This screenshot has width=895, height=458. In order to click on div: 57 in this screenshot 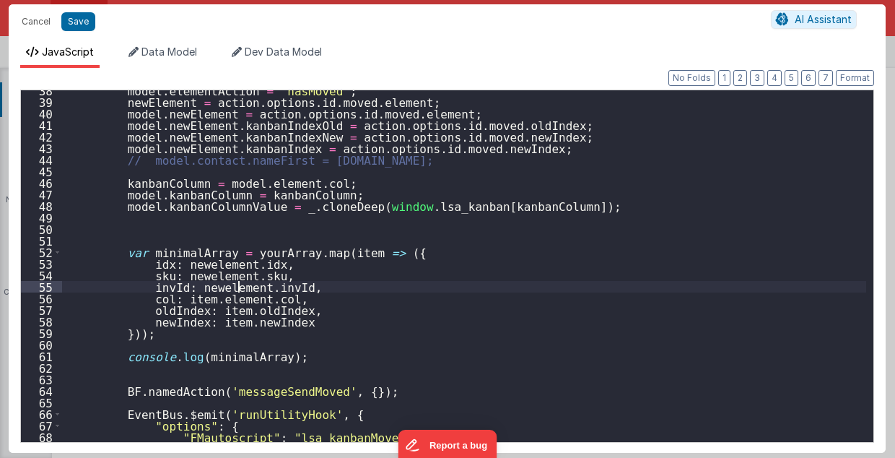, I will do `click(41, 310)`.